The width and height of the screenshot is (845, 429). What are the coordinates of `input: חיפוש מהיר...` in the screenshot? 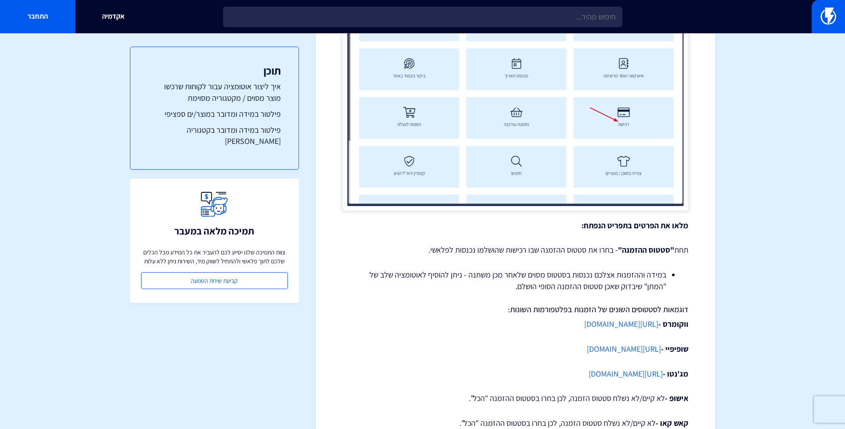 It's located at (423, 17).